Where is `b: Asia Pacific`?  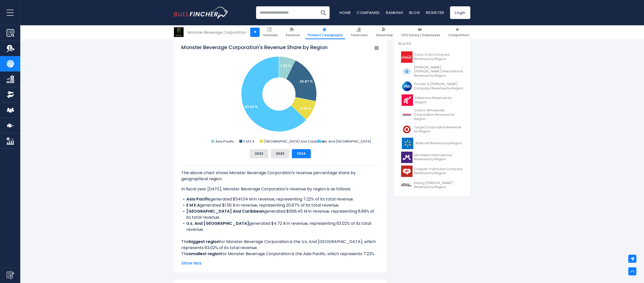
b: Asia Pacific is located at coordinates (198, 199).